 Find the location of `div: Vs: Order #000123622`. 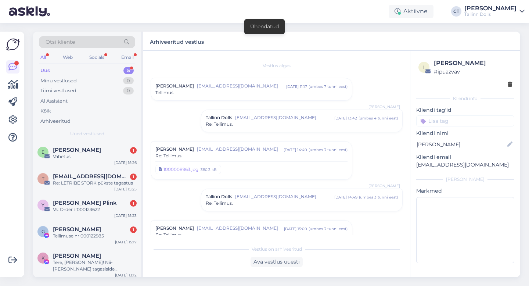

div: Vs: Order #000123622 is located at coordinates (95, 209).